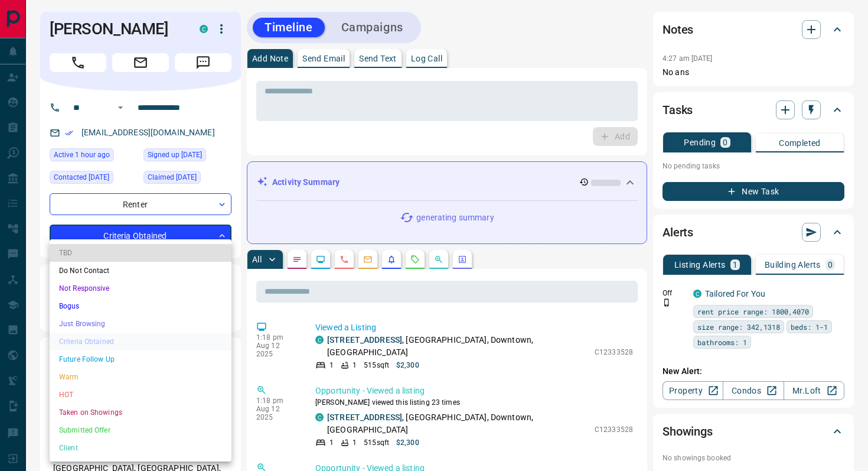  What do you see at coordinates (141, 288) in the screenshot?
I see `li: Not Responsive` at bounding box center [141, 288].